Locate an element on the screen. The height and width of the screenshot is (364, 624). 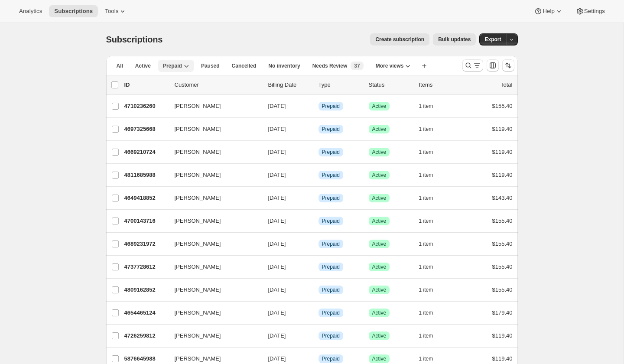
div: IDCustomerBilling DateTypeStatusItemsTotal is located at coordinates (319, 85).